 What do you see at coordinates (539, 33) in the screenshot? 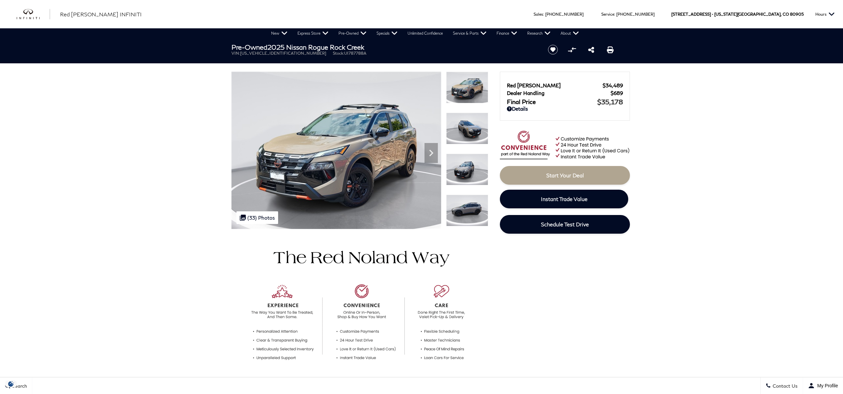
I see `a: Research` at bounding box center [539, 33].